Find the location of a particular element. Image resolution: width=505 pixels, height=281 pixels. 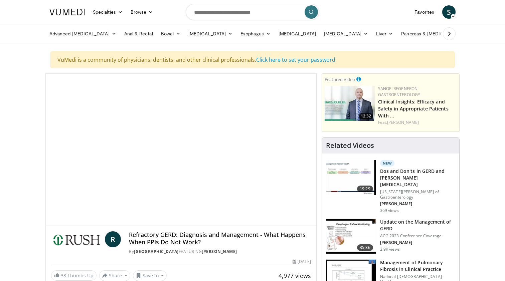

span: 12:32 is located at coordinates (365, 116).